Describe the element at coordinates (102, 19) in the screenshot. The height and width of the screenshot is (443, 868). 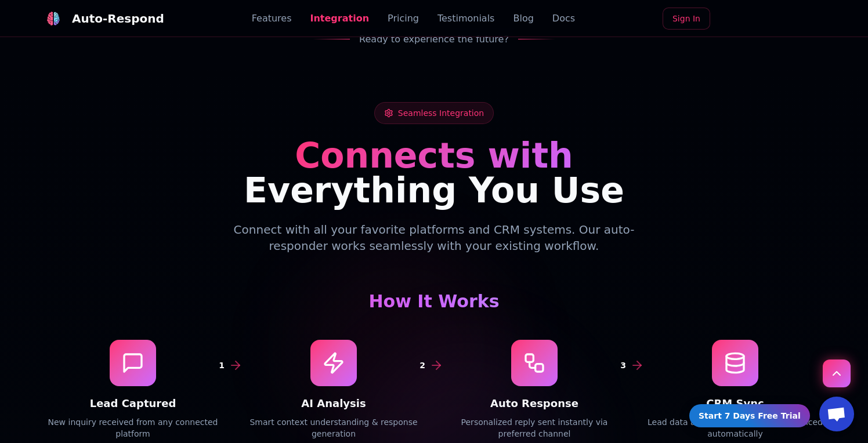
I see `a: Auto-Respond` at that location.